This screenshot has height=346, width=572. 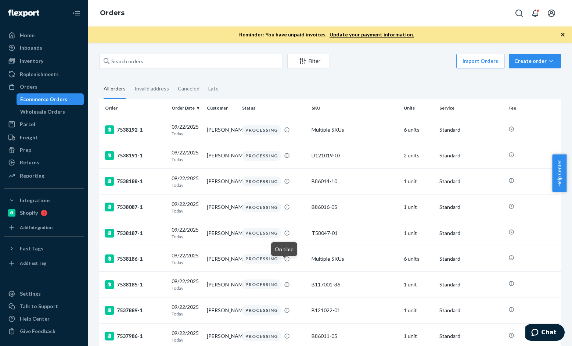 I want to click on div: 7538186-1, so click(x=135, y=259).